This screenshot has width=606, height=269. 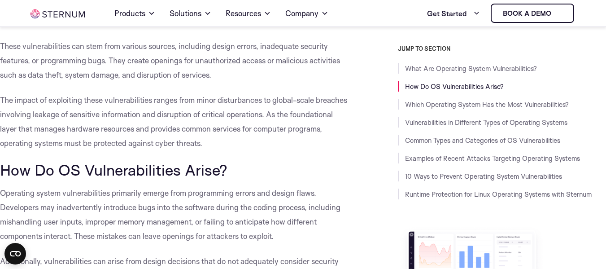 I want to click on a: 10 Ways to Prevent Operating System Vulnerabilities, so click(x=483, y=176).